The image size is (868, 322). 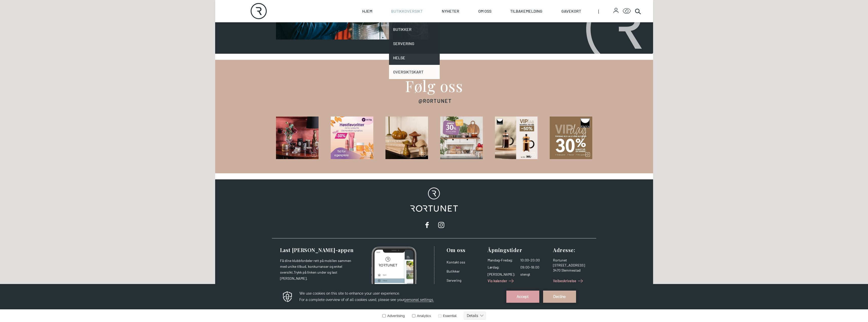 I want to click on dt: Lørdag :, so click(x=501, y=267).